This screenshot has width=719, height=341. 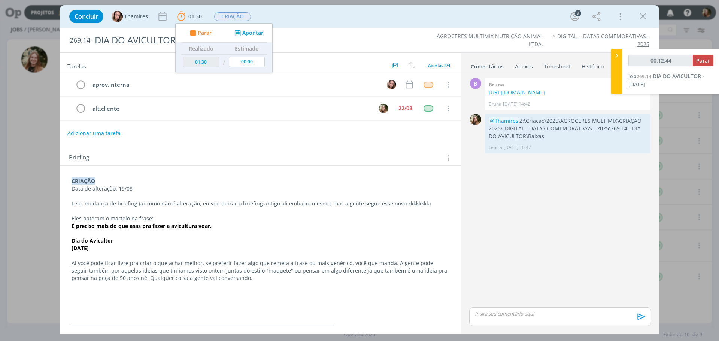 What do you see at coordinates (230, 109) in the screenshot?
I see `div: alt.cliente` at bounding box center [230, 109].